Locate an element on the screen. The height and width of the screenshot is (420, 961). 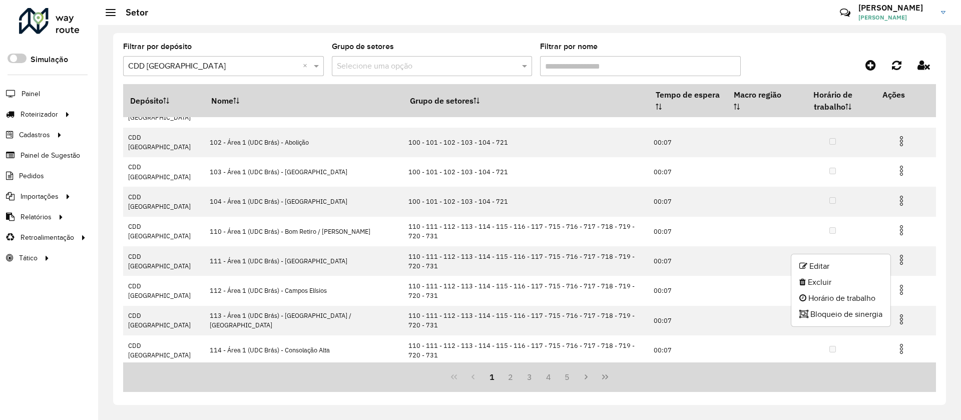
td: 114 - Área 1 (UDC Brás) - Consolação Alta is located at coordinates (303, 350).